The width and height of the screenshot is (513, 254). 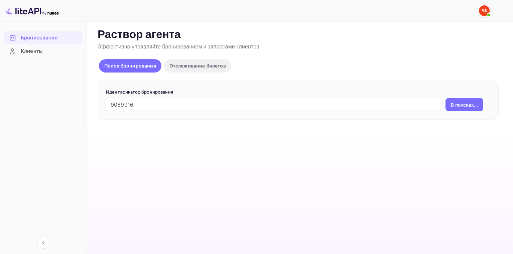 What do you see at coordinates (139, 92) in the screenshot?
I see `ya-tr-span: Идентификатор бронирования` at bounding box center [139, 92].